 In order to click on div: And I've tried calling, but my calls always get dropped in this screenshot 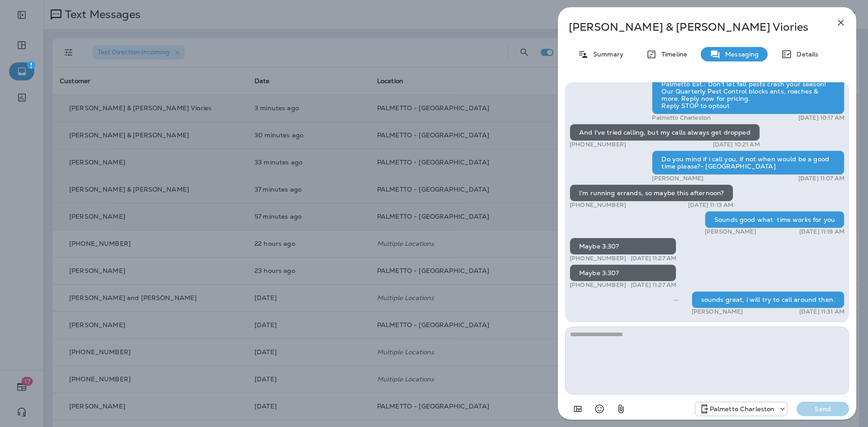, I will do `click(664, 132)`.